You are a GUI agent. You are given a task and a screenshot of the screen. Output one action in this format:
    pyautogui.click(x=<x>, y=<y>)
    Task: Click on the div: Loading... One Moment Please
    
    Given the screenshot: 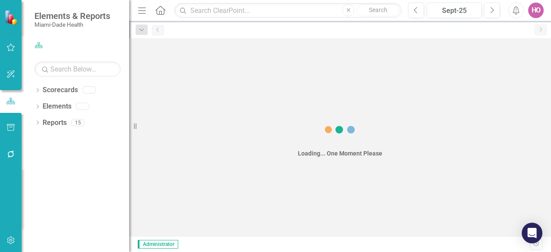 What is the action you would take?
    pyautogui.click(x=340, y=153)
    